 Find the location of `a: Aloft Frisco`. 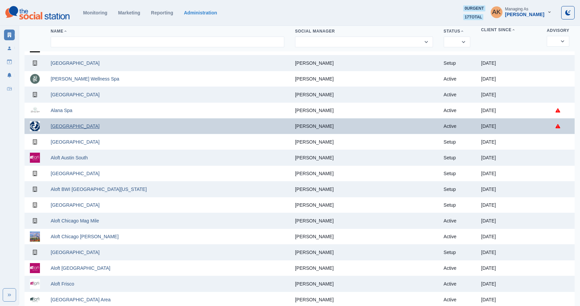

a: Aloft Frisco is located at coordinates (62, 284).